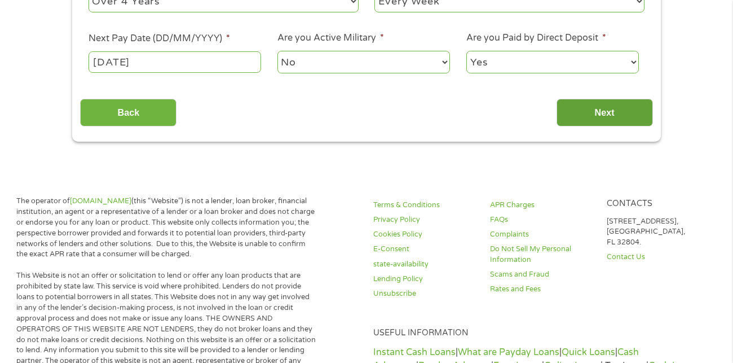 This screenshot has height=363, width=733. I want to click on a: Quick Loans, so click(588, 352).